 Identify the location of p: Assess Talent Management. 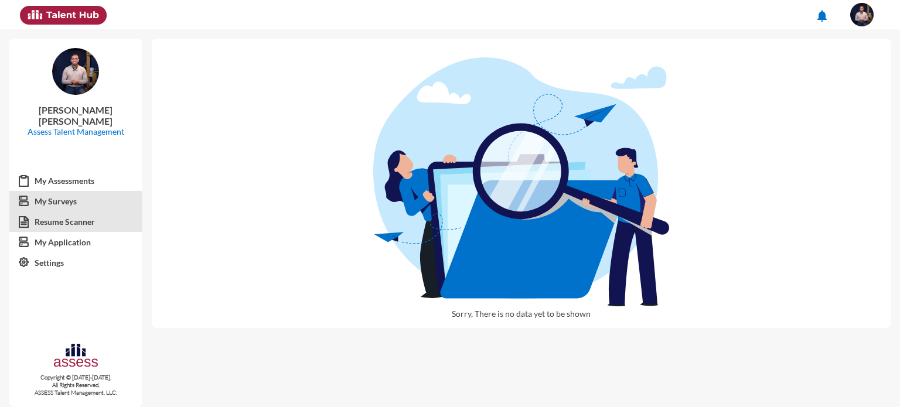
(76, 131).